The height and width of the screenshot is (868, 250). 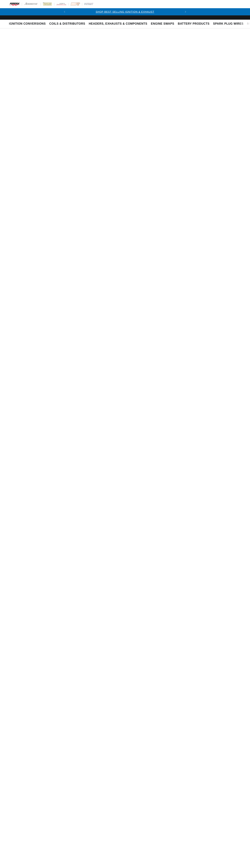 What do you see at coordinates (228, 24) in the screenshot?
I see `summary: Spark Plug Wires` at bounding box center [228, 24].